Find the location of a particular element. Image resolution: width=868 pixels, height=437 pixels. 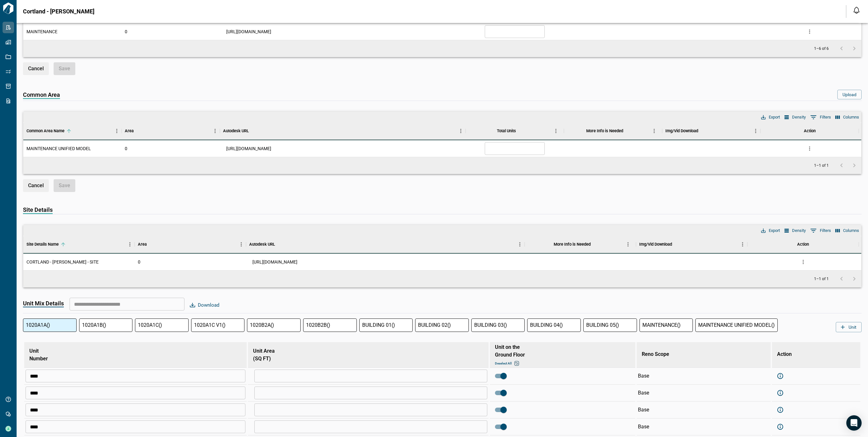

span: Unit is located at coordinates (135, 355).